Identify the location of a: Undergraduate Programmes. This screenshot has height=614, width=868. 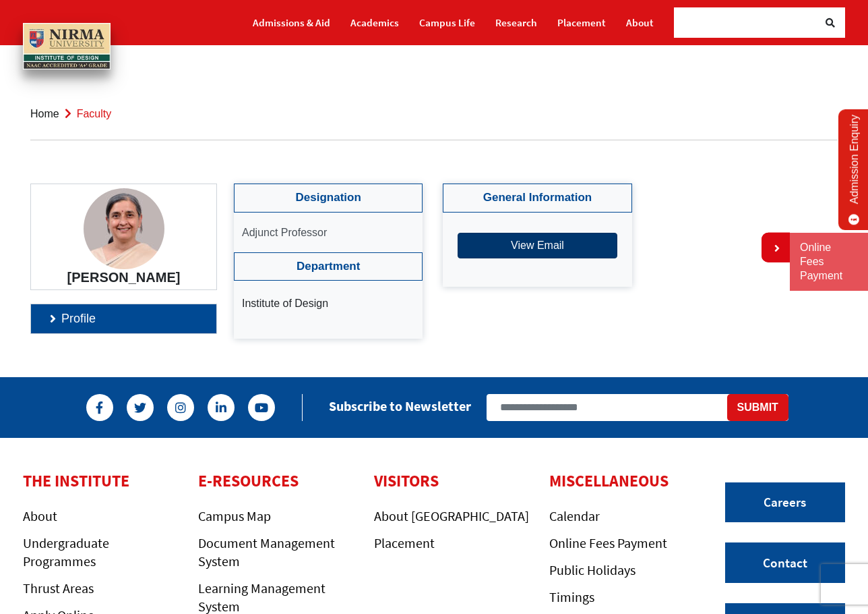
(66, 552).